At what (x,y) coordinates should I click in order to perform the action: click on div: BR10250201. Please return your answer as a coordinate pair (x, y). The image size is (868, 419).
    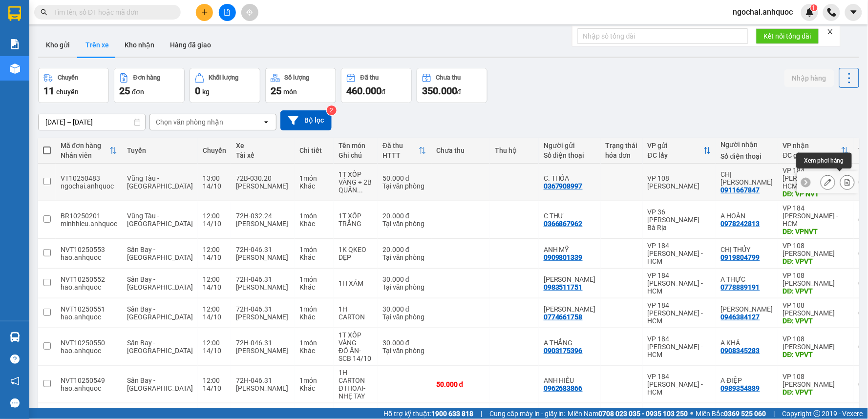
    Looking at the image, I should click on (89, 216).